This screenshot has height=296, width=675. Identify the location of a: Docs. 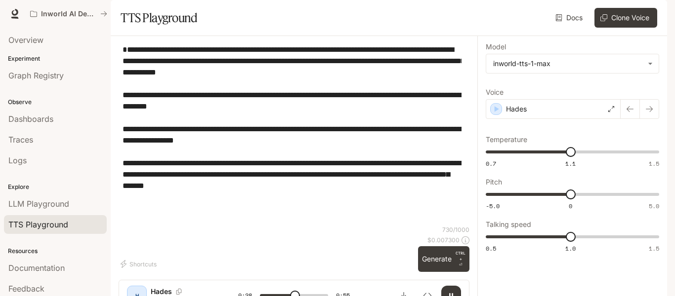
(570, 18).